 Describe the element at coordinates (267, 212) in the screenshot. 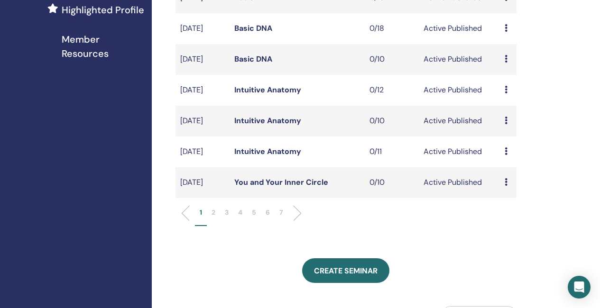

I see `p: 6` at that location.